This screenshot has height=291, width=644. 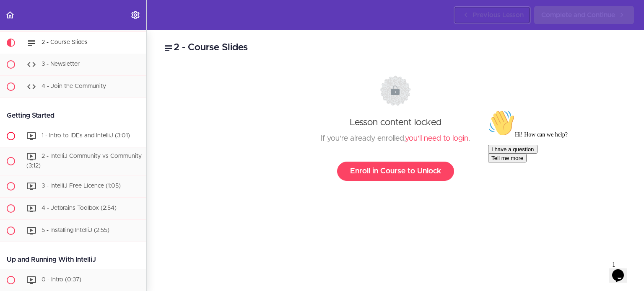 What do you see at coordinates (45, 271) in the screenshot?
I see `span: Bought` at bounding box center [45, 271].